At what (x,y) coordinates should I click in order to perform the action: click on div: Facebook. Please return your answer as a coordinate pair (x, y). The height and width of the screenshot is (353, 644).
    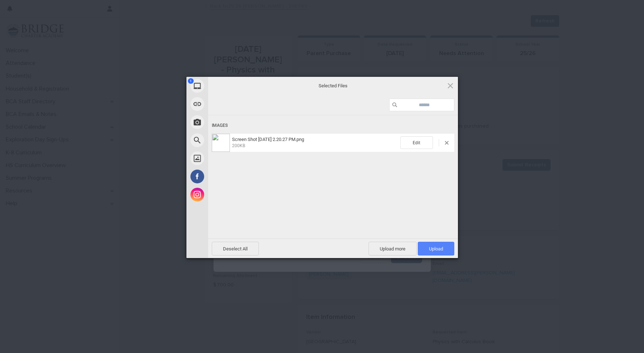
    Looking at the image, I should click on (230, 176).